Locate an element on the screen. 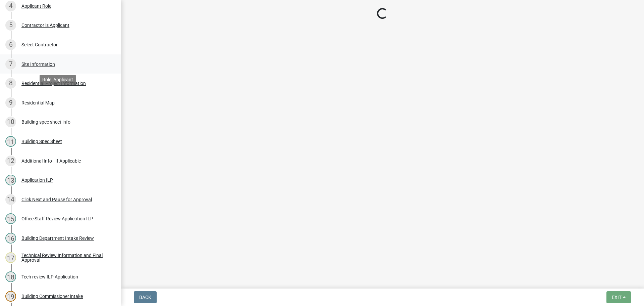 The height and width of the screenshot is (306, 644). button: Exit is located at coordinates (619, 298).